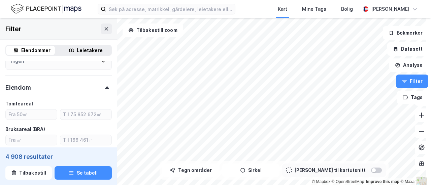 Image resolution: width=431 pixels, height=185 pixels. What do you see at coordinates (405, 33) in the screenshot?
I see `button: Bokmerker` at bounding box center [405, 33].